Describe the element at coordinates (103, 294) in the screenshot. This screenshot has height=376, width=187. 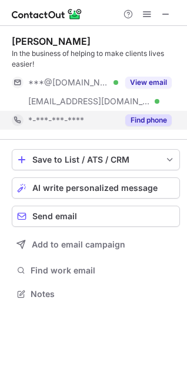
I see `span: Notes` at that location.